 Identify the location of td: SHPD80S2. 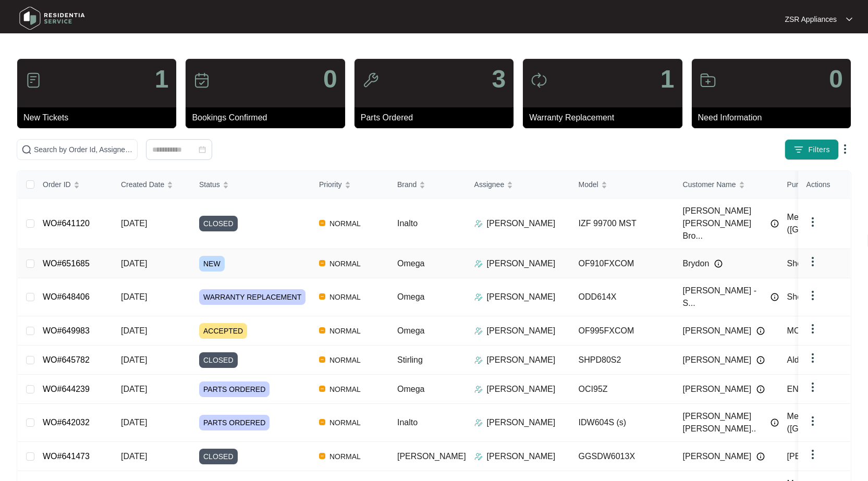
(622, 360).